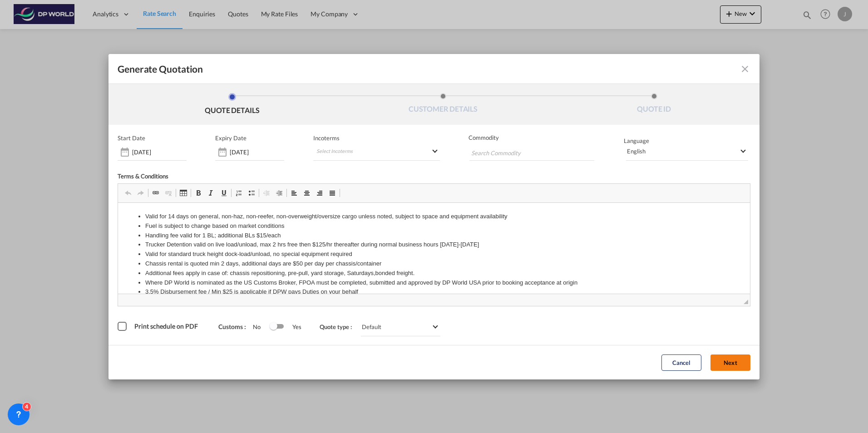  What do you see at coordinates (443, 105) in the screenshot?
I see `li: CUSTOMER DETAILS` at bounding box center [443, 105].